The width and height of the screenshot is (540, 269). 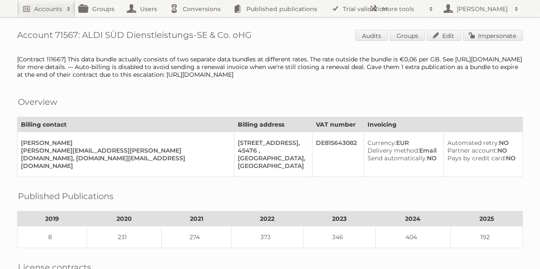 I want to click on h1: Account 71567: ALDI SÜD Dienstleistungs-SE & Co. oHG, so click(x=270, y=36).